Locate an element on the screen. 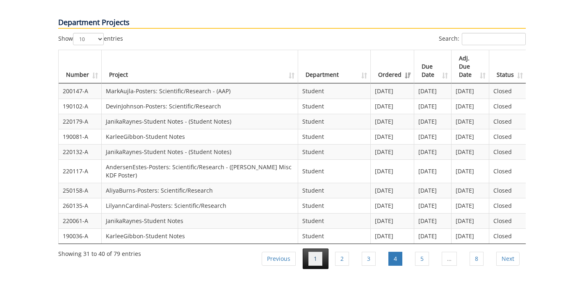  th: Status: activate to sort column ascending is located at coordinates (508, 66).